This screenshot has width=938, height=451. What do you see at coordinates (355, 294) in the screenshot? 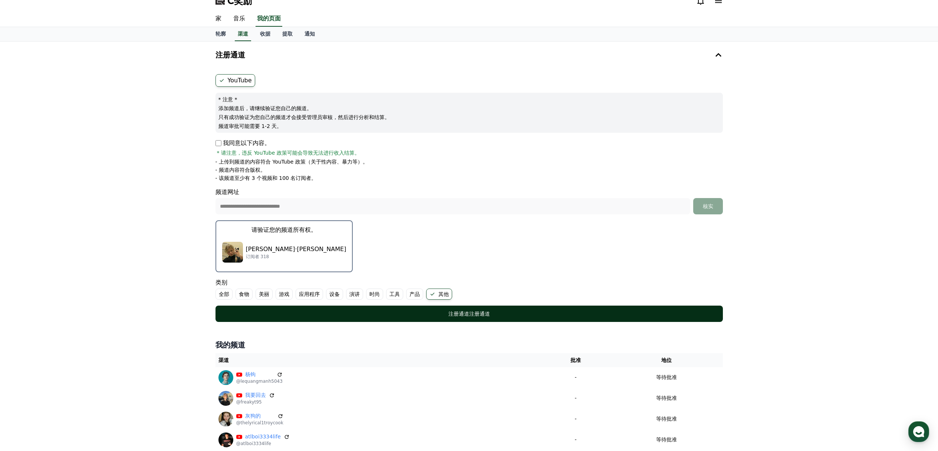
I see `font: 演讲` at bounding box center [355, 294].